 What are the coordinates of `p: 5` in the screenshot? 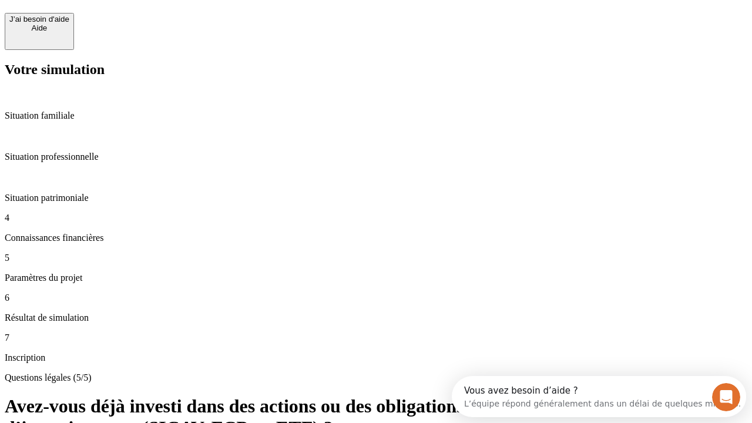 It's located at (376, 258).